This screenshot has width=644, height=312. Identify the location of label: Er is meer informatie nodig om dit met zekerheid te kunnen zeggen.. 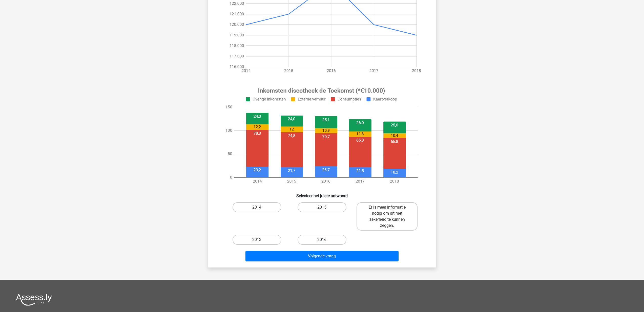
(387, 217).